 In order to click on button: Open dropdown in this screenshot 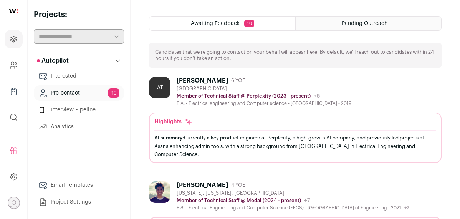, I will do `click(14, 203)`.